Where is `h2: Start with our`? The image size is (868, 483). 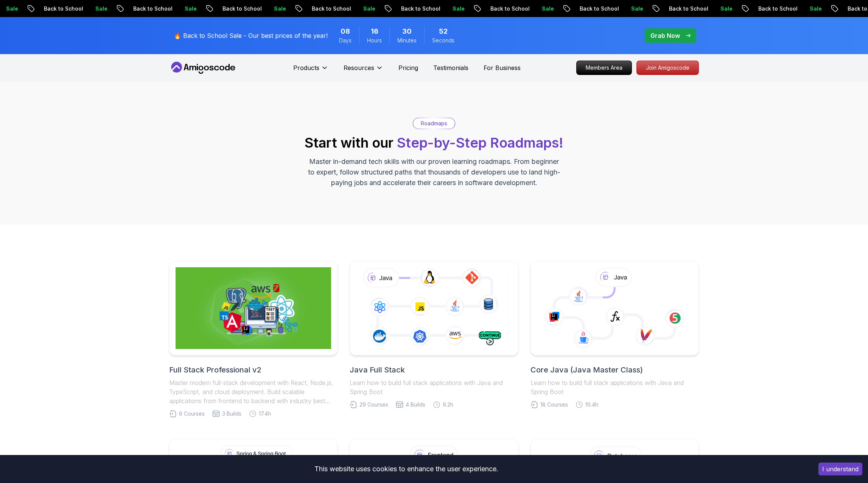 h2: Start with our is located at coordinates (434, 143).